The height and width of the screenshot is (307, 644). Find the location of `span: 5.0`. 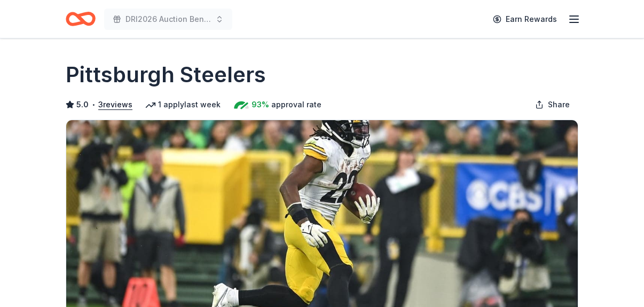

span: 5.0 is located at coordinates (82, 105).